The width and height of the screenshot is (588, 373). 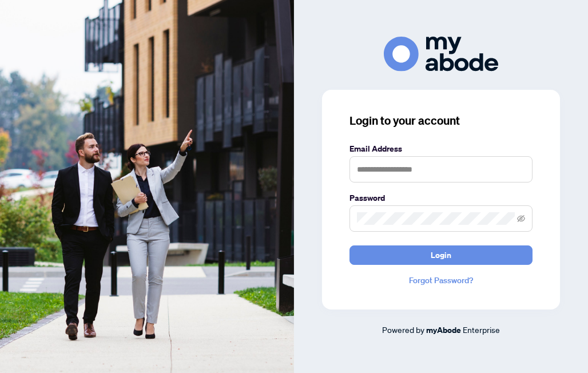 What do you see at coordinates (403, 329) in the screenshot?
I see `span: Powered by` at bounding box center [403, 329].